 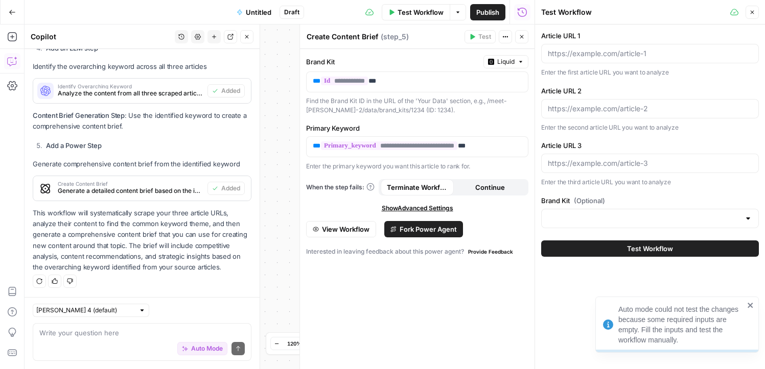 What do you see at coordinates (130, 86) in the screenshot?
I see `span: Identify Overarching Keyword` at bounding box center [130, 86].